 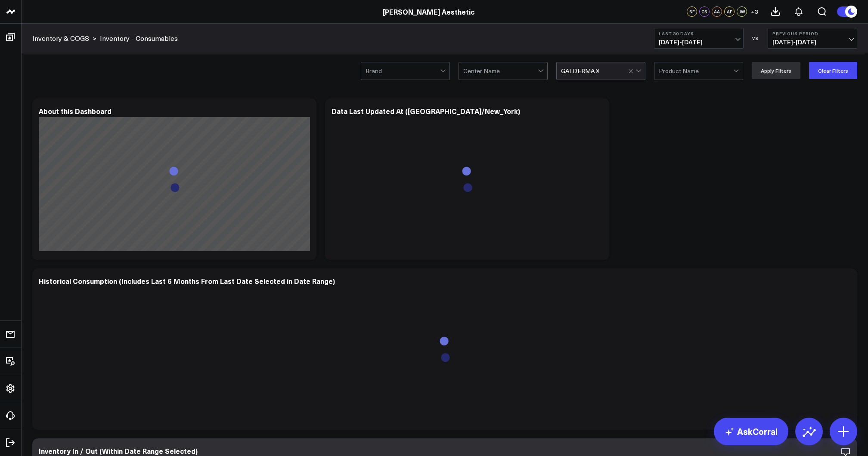 I want to click on button: Apply Filters, so click(x=776, y=71).